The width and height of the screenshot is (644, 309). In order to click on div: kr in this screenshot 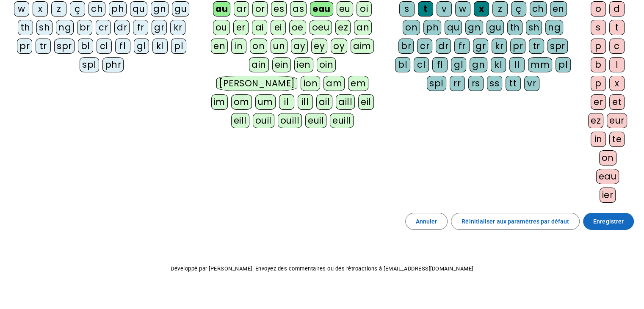, I will do `click(499, 47)`.